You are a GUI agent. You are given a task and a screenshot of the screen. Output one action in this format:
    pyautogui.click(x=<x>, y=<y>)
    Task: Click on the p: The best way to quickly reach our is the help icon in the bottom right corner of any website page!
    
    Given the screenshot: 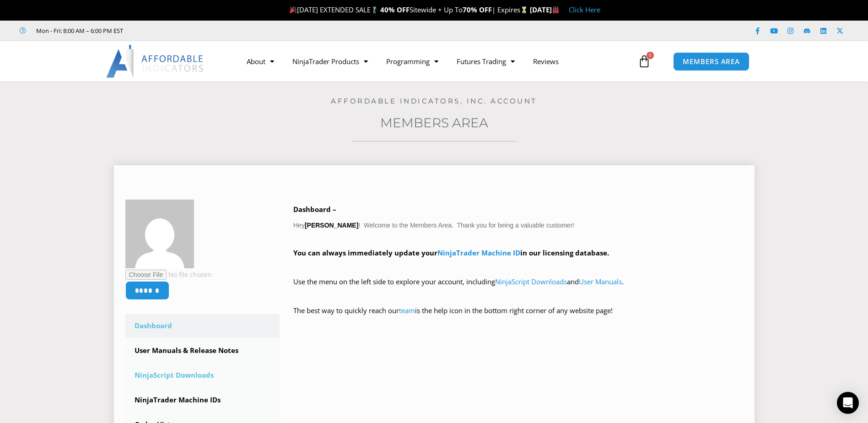 What is the action you would take?
    pyautogui.click(x=518, y=317)
    